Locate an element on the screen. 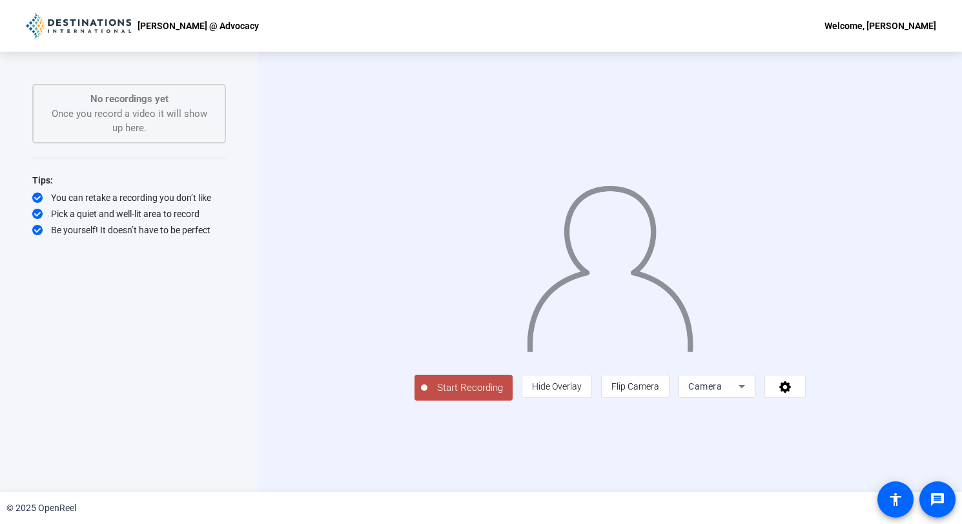 Image resolution: width=962 pixels, height=524 pixels. span: Flip Camera is located at coordinates (636, 386).